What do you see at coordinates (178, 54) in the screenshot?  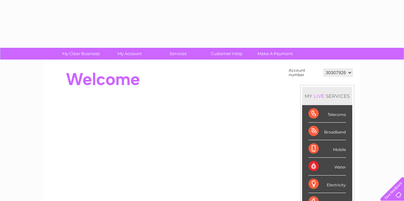 I see `a: Services` at bounding box center [178, 54].